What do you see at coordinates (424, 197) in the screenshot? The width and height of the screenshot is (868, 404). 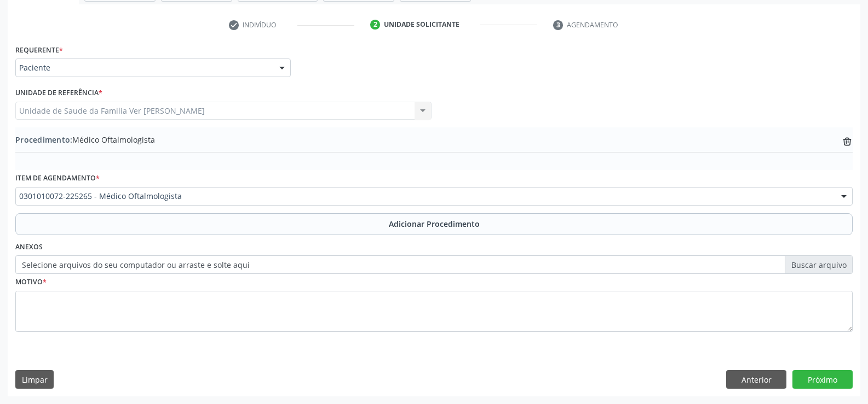 I see `span: 0301010072-225265 - Médico Oftalmologista` at bounding box center [424, 197].